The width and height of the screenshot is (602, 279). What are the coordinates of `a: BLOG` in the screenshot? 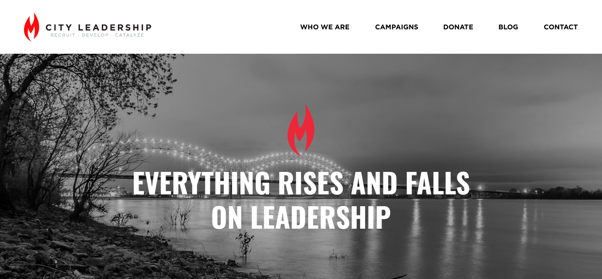 It's located at (508, 27).